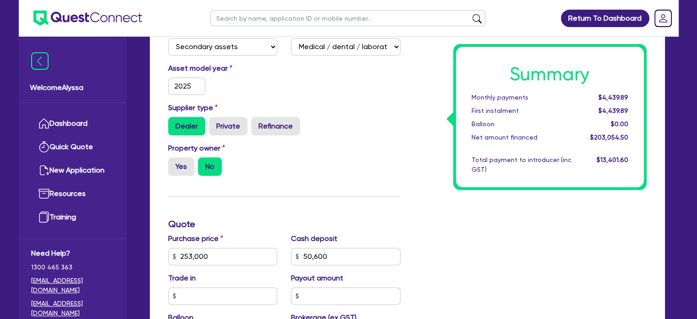 Image resolution: width=697 pixels, height=319 pixels. Describe the element at coordinates (550, 74) in the screenshot. I see `h1: Summary` at that location.